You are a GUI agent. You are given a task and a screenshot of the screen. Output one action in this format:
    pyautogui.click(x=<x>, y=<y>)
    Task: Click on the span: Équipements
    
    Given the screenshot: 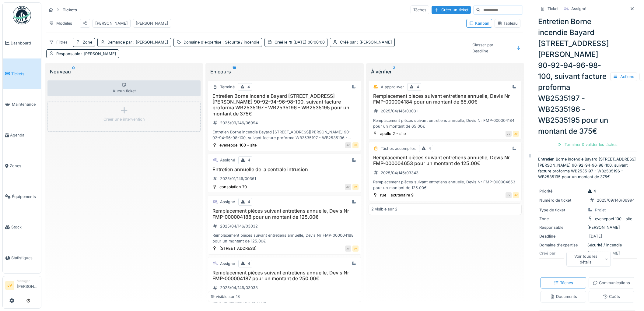 What is the action you would take?
    pyautogui.click(x=25, y=197)
    